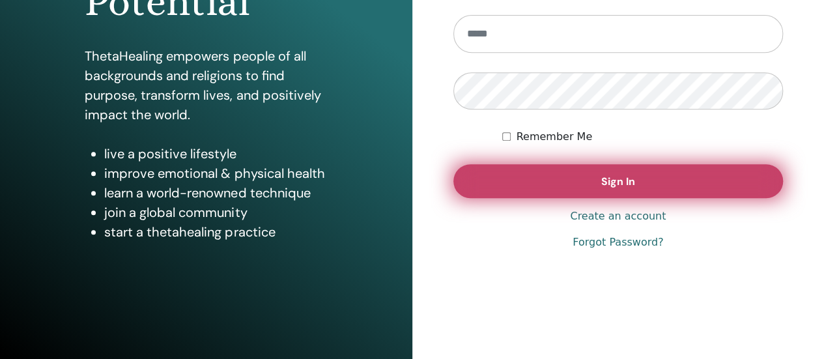 The width and height of the screenshot is (824, 359). What do you see at coordinates (216, 193) in the screenshot?
I see `li: learn a world-renowned technique` at bounding box center [216, 193].